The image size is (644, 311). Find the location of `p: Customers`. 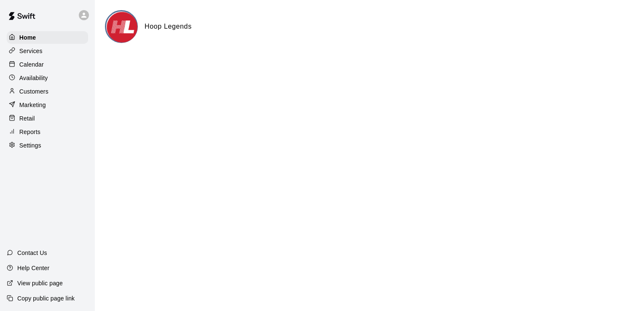

p: Customers is located at coordinates (33, 92).